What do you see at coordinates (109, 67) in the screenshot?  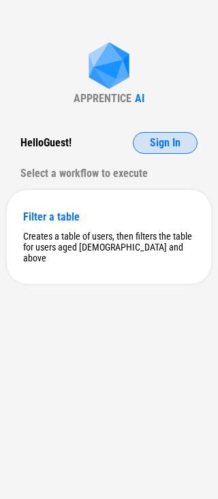 I see `img: Apprentice AI` at bounding box center [109, 67].